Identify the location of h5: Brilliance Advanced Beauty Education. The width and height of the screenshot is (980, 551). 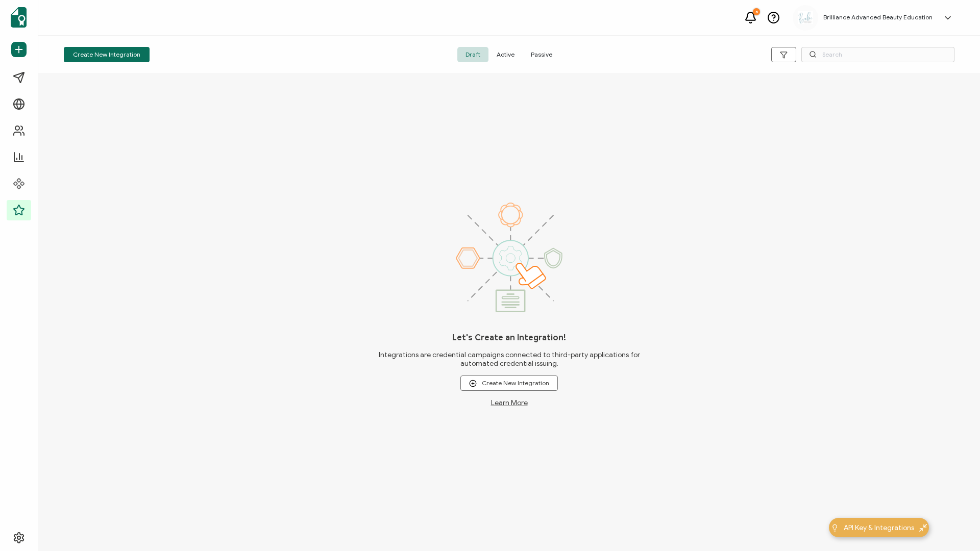
(878, 17).